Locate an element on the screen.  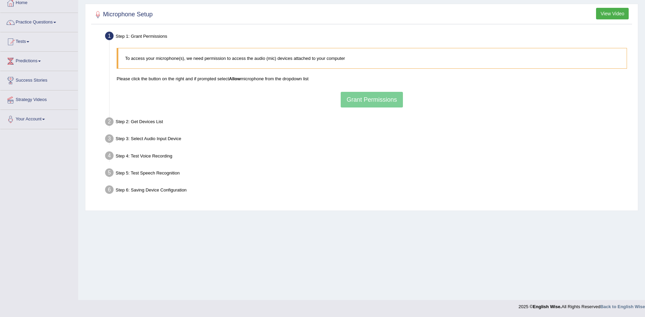
div: Step 5: Test Speech Recognition is located at coordinates (368, 174).